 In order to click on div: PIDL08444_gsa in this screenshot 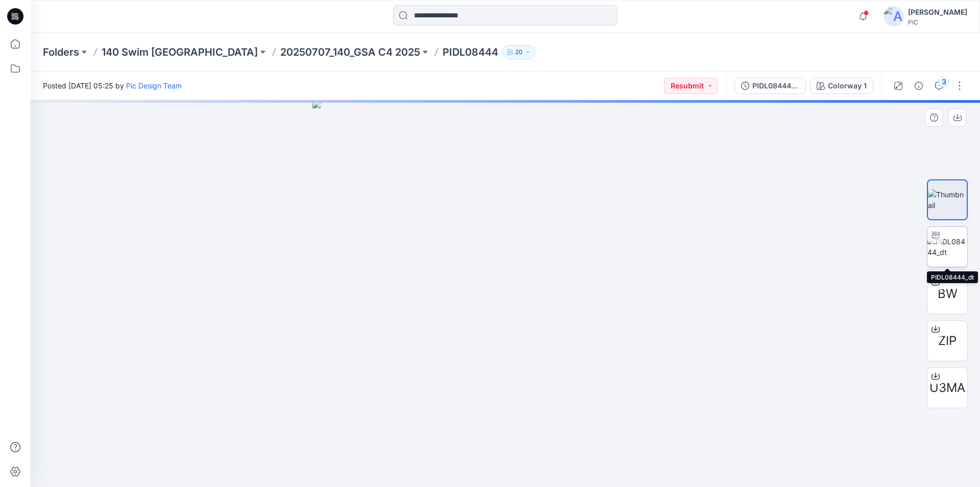, I will do `click(776, 86)`.